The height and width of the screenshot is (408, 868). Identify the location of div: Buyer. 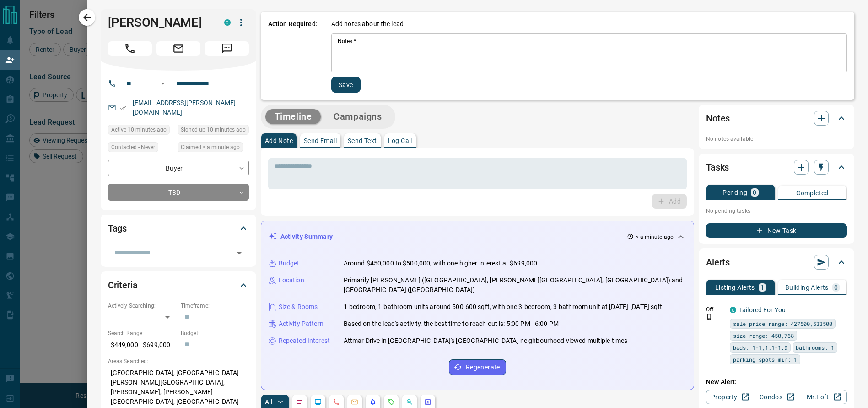
(179, 168).